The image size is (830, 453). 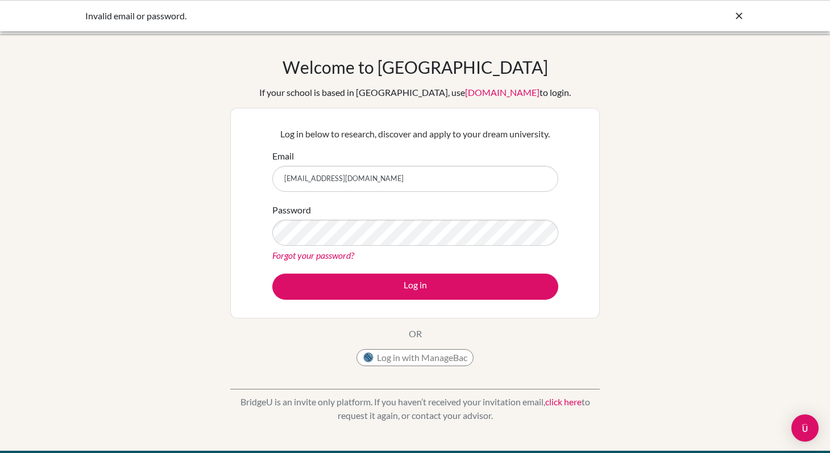 I want to click on a: Forgot your password?, so click(x=313, y=255).